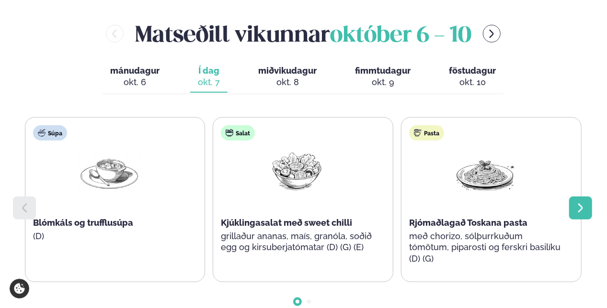  Describe the element at coordinates (491, 34) in the screenshot. I see `button: menu-btn-right` at that location.